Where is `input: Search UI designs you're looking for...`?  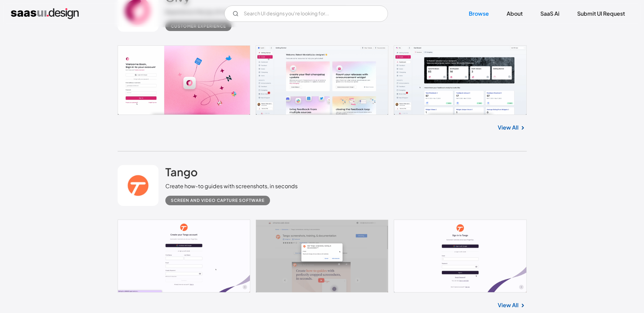 input: Search UI designs you're looking for... is located at coordinates (306, 13).